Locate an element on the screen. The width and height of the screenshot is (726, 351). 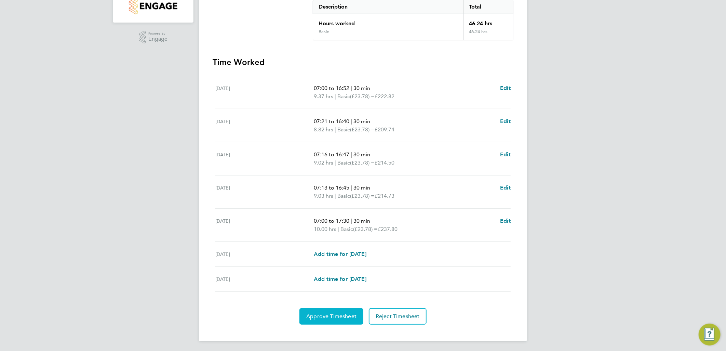
button: Approve Timesheet is located at coordinates (331, 316).